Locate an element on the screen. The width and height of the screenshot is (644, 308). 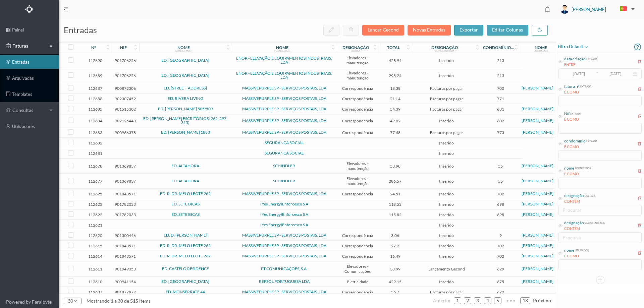
img: Logo is located at coordinates (29, 9).